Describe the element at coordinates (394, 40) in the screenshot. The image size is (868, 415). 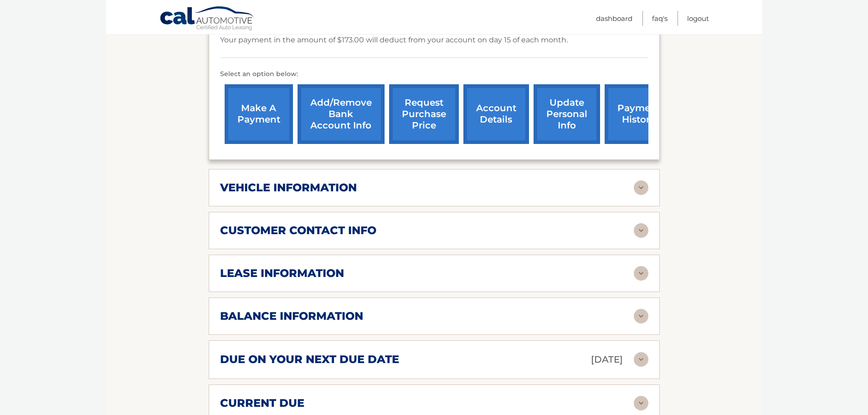
I see `p: Your payment in the amount of $173.00 will deduct from your account on day 15 of each month.` at that location.